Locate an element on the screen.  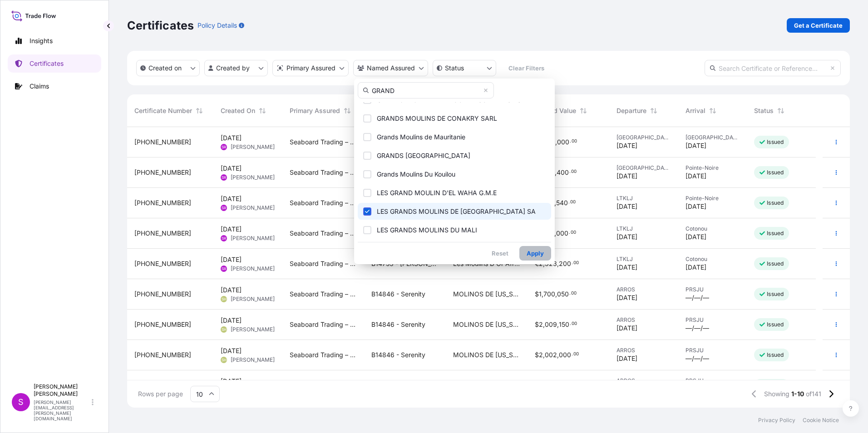
span: LES GRANDS MOULINS DU MALI is located at coordinates (427, 230).